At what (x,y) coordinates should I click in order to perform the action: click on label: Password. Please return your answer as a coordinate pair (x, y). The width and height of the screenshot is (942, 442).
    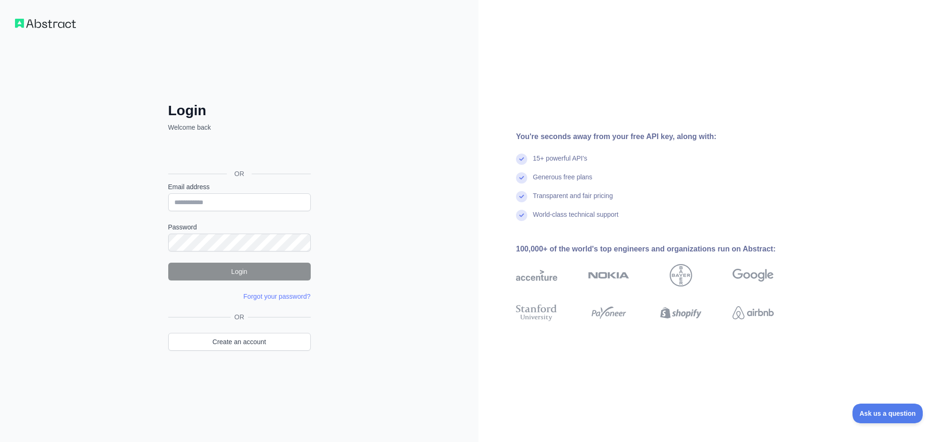
    Looking at the image, I should click on (239, 227).